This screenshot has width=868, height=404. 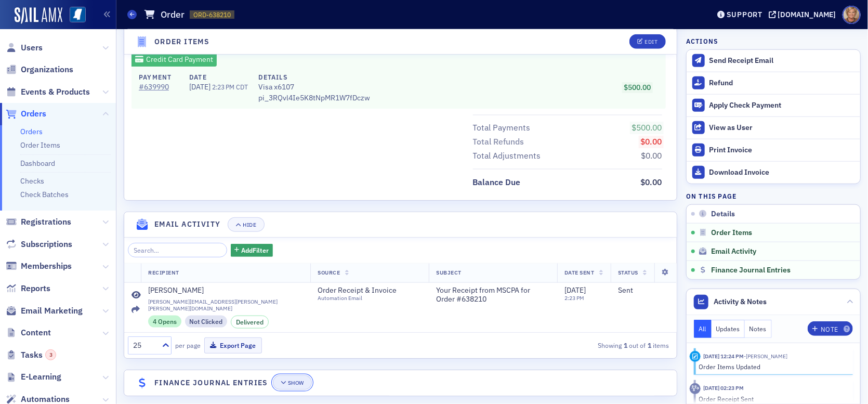 I want to click on span: CDT, so click(x=241, y=87).